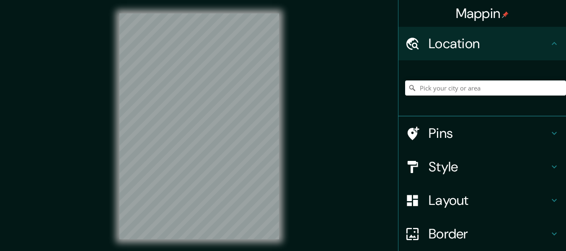 This screenshot has height=251, width=566. I want to click on input: Pick your city or area, so click(485, 88).